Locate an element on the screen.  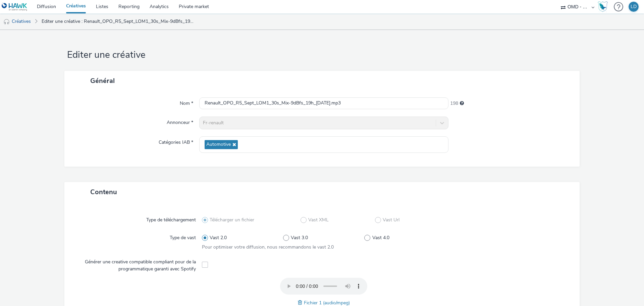
label: Catégories IAB * is located at coordinates (176, 141).